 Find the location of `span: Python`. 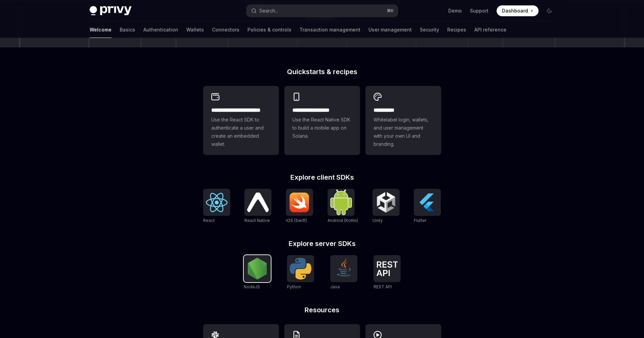

span: Python is located at coordinates (294, 286).